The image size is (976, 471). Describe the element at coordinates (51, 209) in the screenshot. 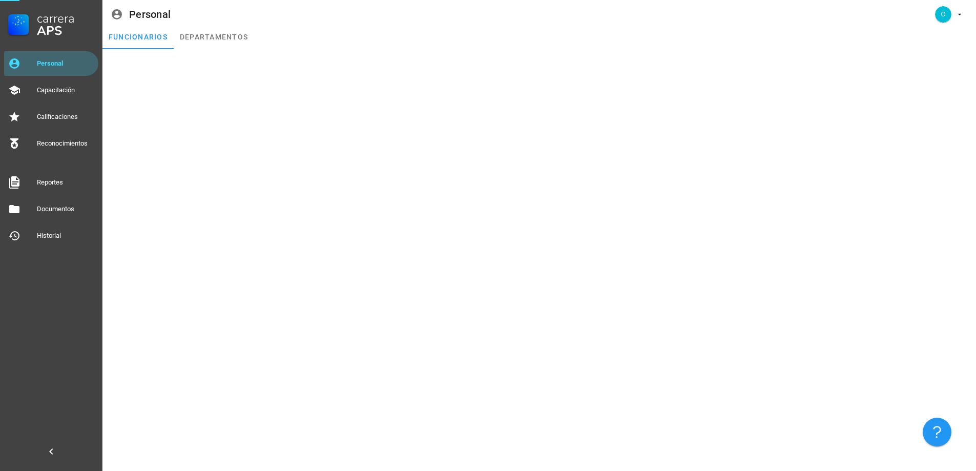

I see `a: Documentos` at that location.